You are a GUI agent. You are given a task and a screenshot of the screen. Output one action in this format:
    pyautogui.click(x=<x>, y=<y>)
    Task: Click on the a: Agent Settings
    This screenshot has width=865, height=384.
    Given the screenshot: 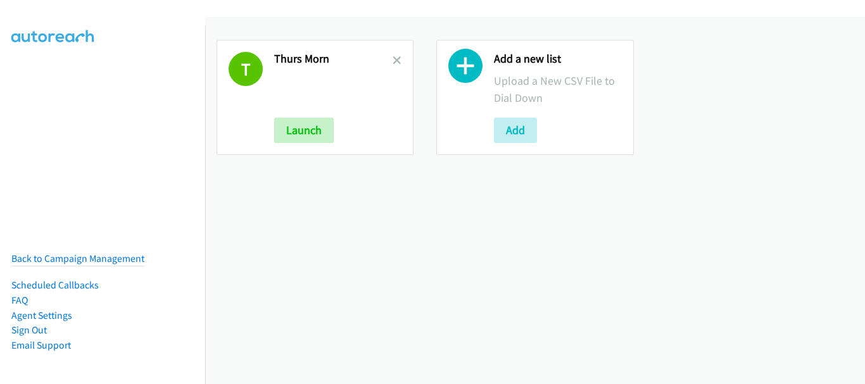 What is the action you would take?
    pyautogui.click(x=42, y=315)
    